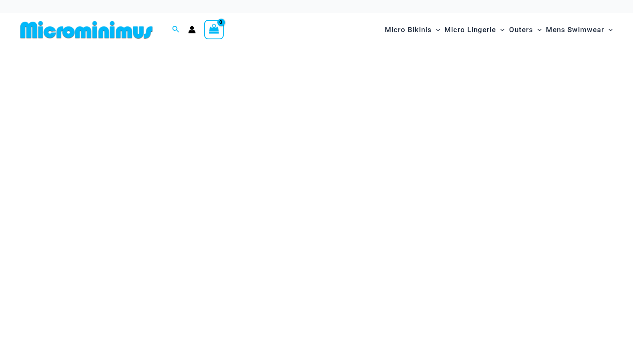 The image size is (633, 364). What do you see at coordinates (579, 30) in the screenshot?
I see `a: Mens SwimwearMenu ToggleMenu Toggle` at bounding box center [579, 30].